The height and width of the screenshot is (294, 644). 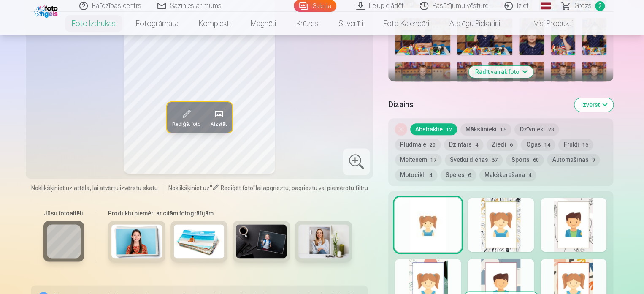 I want to click on span: 60, so click(x=535, y=160).